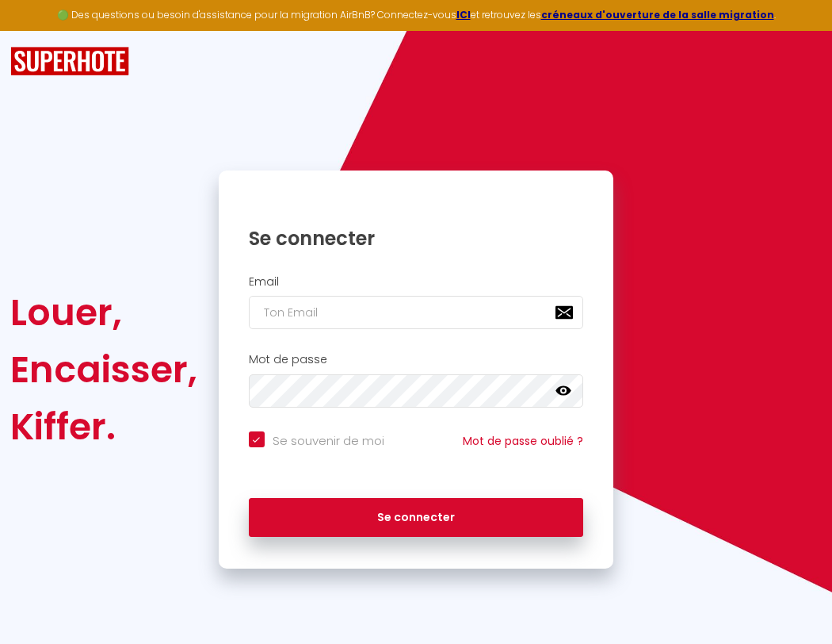 This screenshot has width=832, height=644. Describe the element at coordinates (416, 518) in the screenshot. I see `button: Se connecter` at that location.